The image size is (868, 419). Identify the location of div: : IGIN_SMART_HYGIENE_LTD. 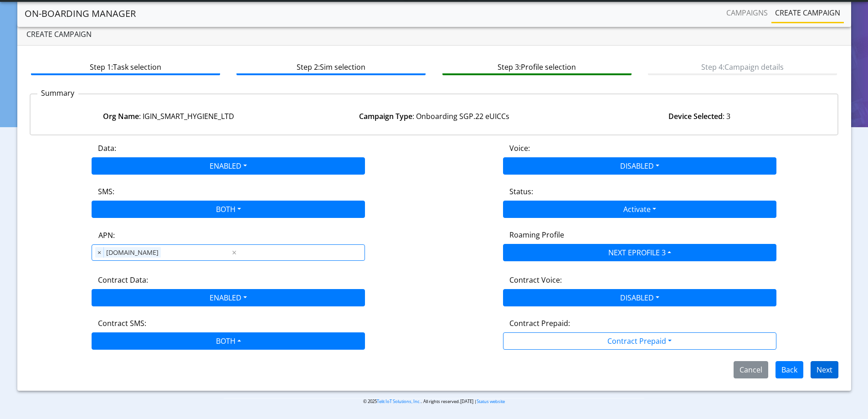
(168, 116).